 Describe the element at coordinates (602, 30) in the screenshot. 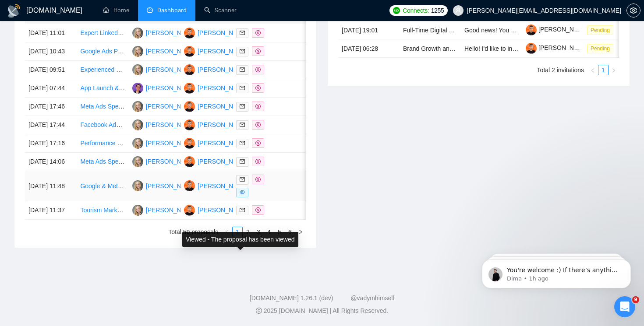

I see `a: Pending` at that location.